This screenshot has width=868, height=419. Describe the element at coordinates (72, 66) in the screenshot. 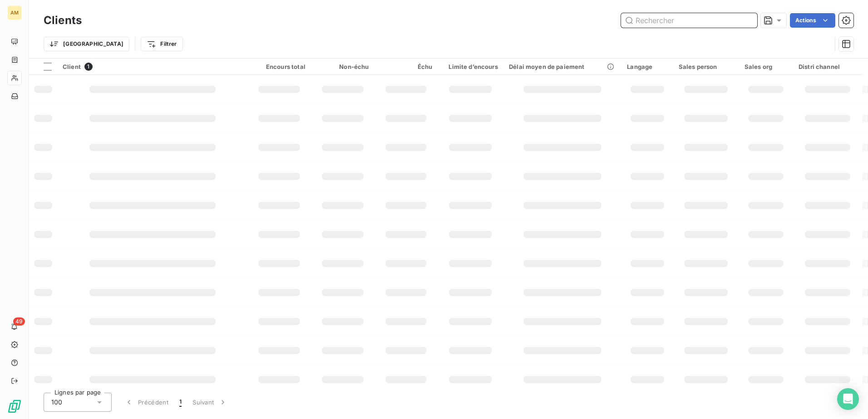

I see `span: Client` at that location.